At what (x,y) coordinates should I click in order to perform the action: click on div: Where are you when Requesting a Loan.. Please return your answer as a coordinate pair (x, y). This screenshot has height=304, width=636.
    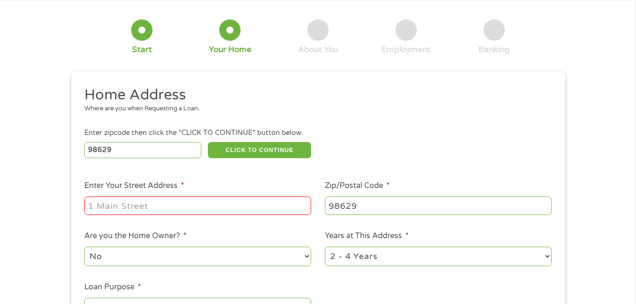
    Looking at the image, I should click on (314, 109).